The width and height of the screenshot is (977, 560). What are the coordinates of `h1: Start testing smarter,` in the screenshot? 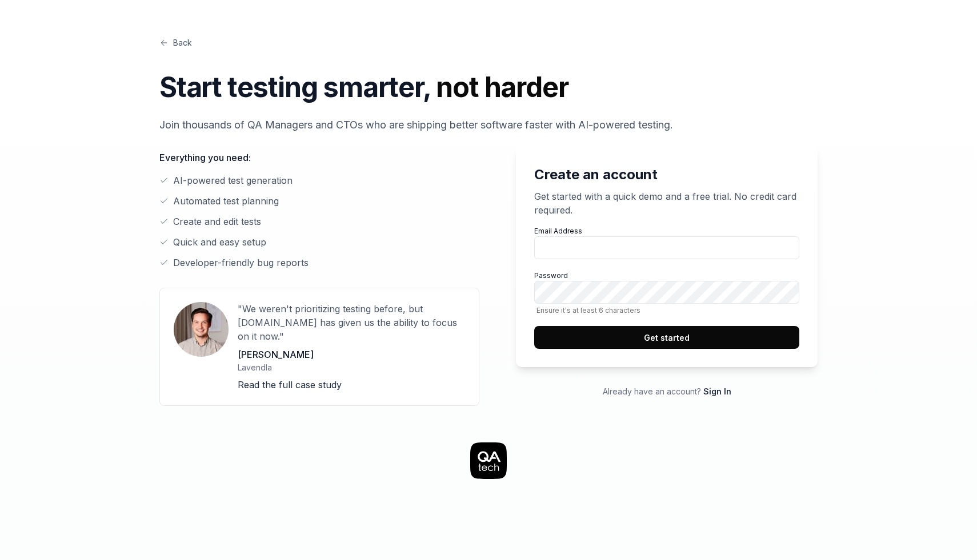 It's located at (488, 88).